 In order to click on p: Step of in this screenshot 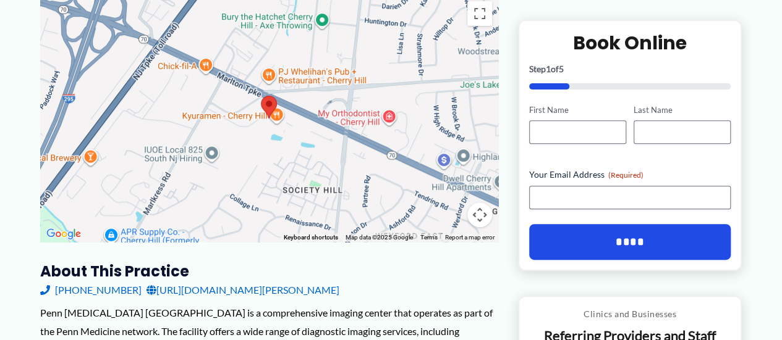, I will do `click(630, 69)`.